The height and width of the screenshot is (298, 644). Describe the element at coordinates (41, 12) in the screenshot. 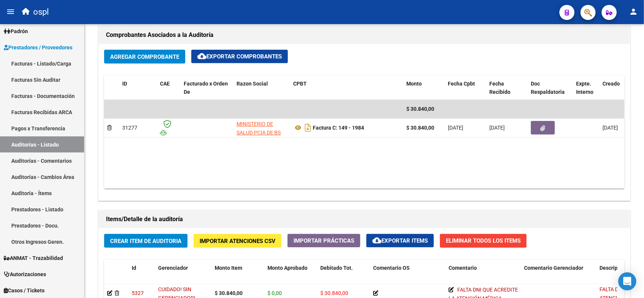

I see `span: ospl` at that location.